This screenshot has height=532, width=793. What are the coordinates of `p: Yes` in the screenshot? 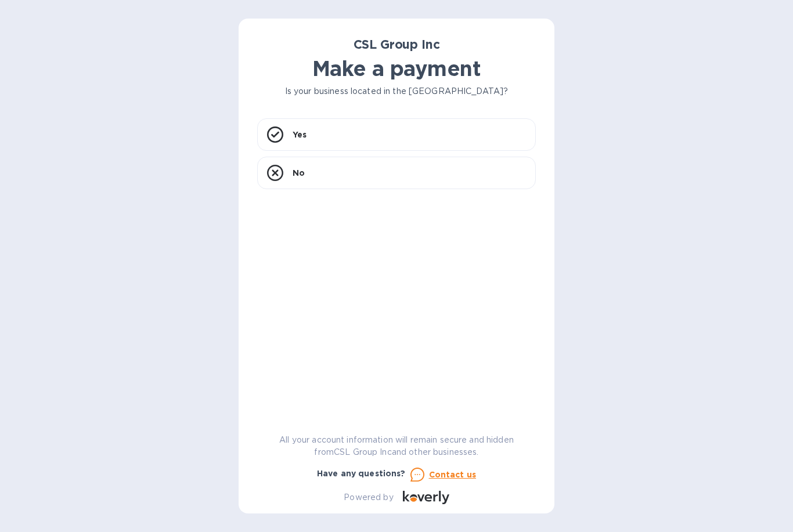 It's located at (299, 135).